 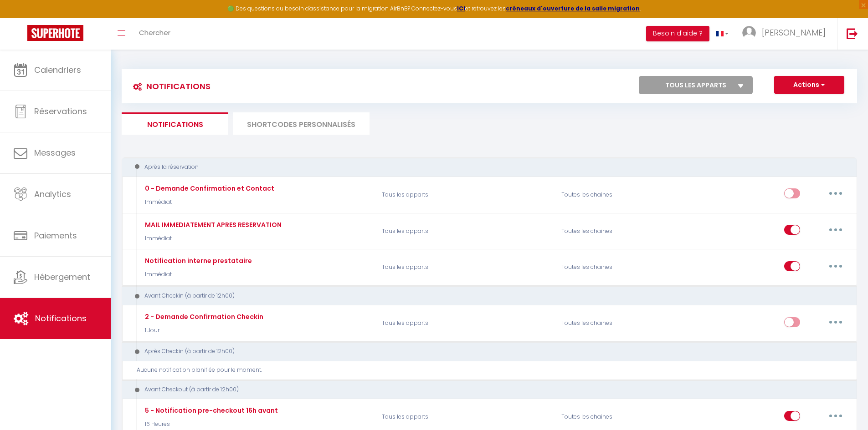 What do you see at coordinates (197, 261) in the screenshot?
I see `div: Notification interne prestataire` at bounding box center [197, 261].